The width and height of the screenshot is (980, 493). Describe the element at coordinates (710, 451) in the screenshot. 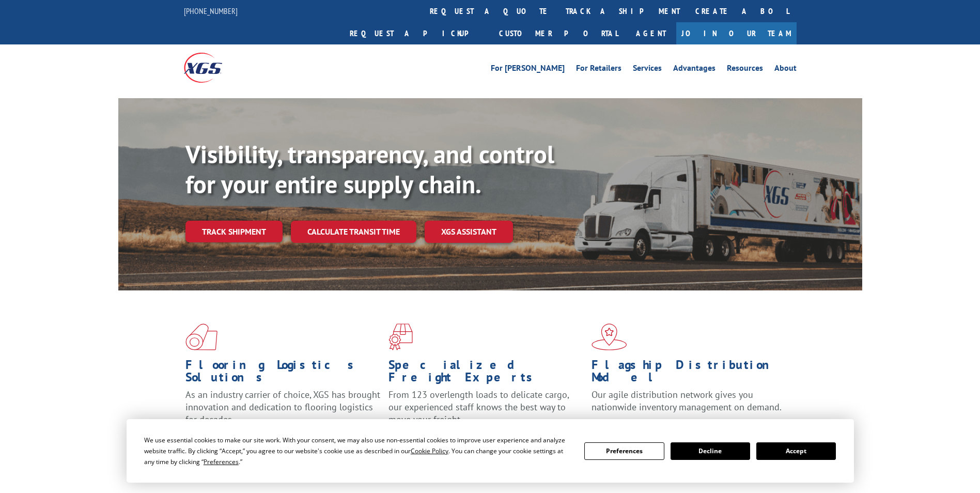

I see `button: Decline` at that location.